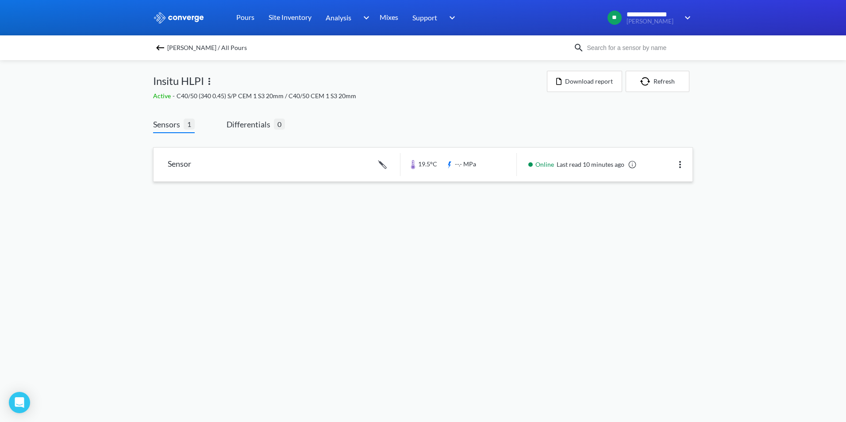  I want to click on img: logo_ewhite.svg, so click(179, 18).